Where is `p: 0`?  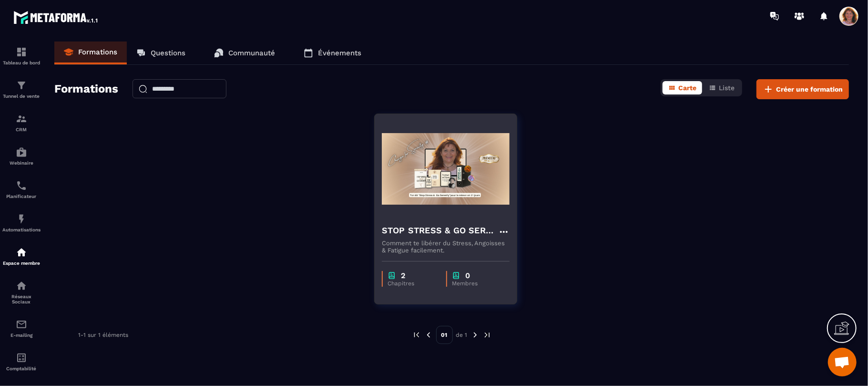 p: 0 is located at coordinates (468, 275).